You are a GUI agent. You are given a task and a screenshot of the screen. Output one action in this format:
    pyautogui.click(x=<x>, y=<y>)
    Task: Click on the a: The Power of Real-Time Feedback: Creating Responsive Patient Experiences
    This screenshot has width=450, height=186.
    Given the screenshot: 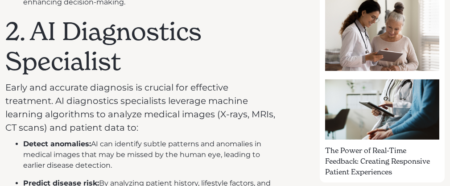 What is the action you would take?
    pyautogui.click(x=382, y=102)
    